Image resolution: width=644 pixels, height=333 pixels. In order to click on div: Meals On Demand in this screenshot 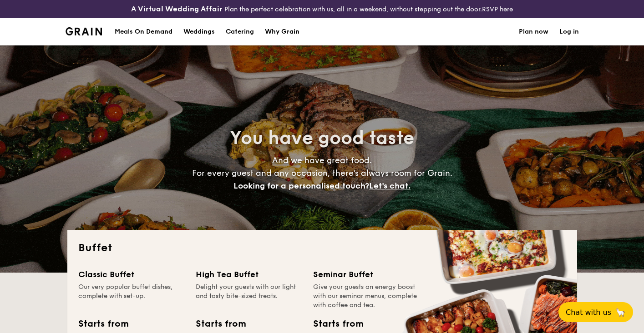, I will do `click(144, 32)`.